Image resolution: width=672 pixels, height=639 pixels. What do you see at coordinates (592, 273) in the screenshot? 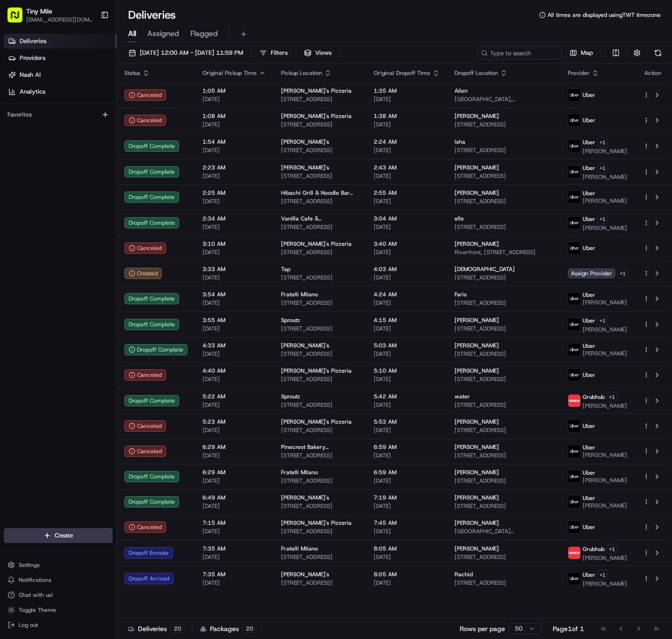
I see `span: Assign Provider` at bounding box center [592, 273].